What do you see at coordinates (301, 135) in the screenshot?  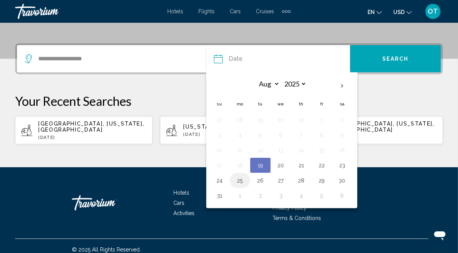 I see `button: Day 7` at bounding box center [301, 135].